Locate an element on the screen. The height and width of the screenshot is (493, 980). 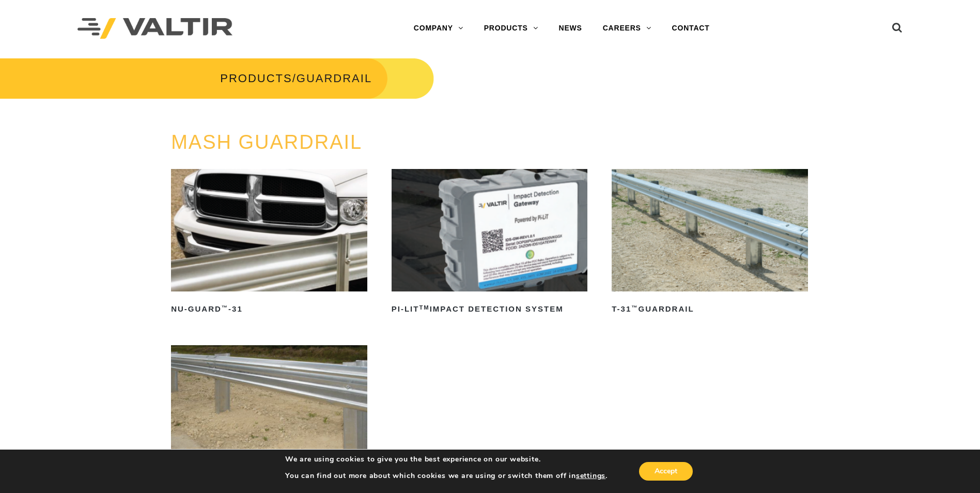
h2: NU-GUARD -31 is located at coordinates (269, 309).